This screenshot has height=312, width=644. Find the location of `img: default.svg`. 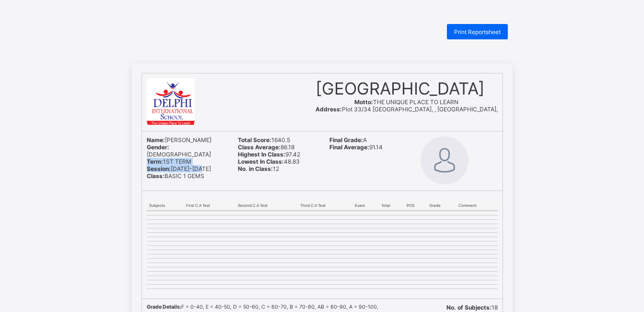

img: default.svg is located at coordinates (444, 160).